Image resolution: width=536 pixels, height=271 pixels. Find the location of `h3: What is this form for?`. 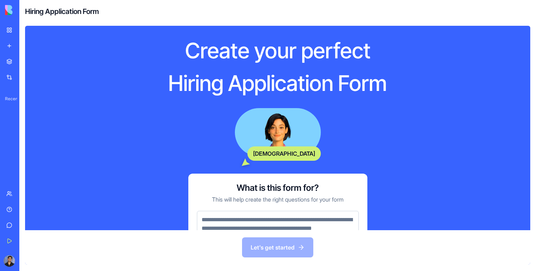

h3: What is this form for? is located at coordinates (277, 188).